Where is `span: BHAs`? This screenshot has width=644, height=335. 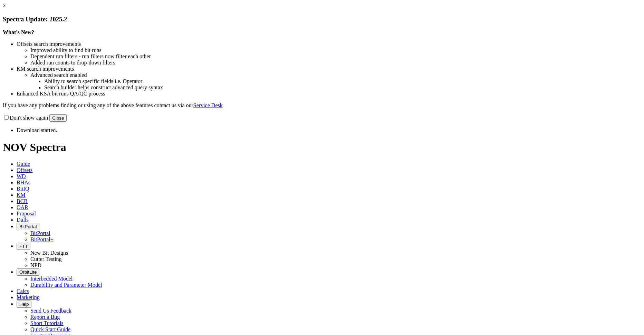
span: BHAs is located at coordinates (23, 182).